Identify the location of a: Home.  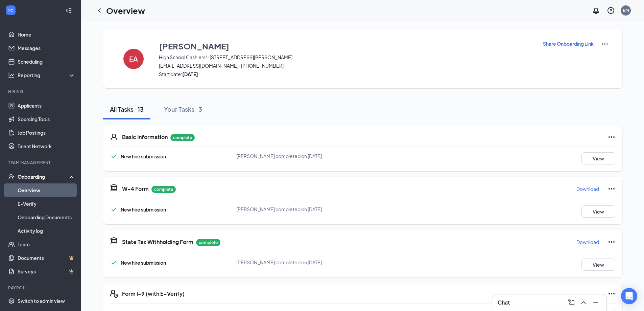
(46, 34).